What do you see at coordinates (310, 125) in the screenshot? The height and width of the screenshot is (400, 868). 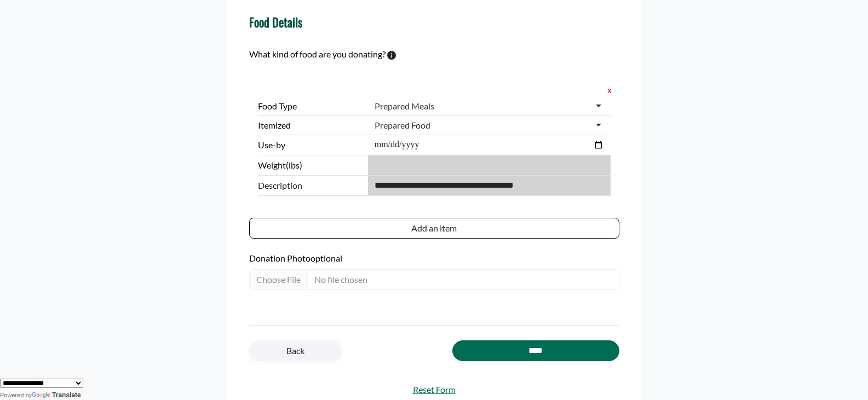 I see `label: Itemized` at bounding box center [310, 125].